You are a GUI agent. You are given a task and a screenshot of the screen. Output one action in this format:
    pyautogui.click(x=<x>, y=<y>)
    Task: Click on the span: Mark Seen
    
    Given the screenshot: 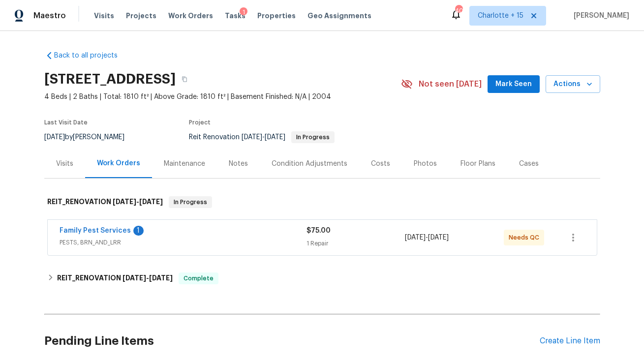 What is the action you would take?
    pyautogui.click(x=514, y=84)
    